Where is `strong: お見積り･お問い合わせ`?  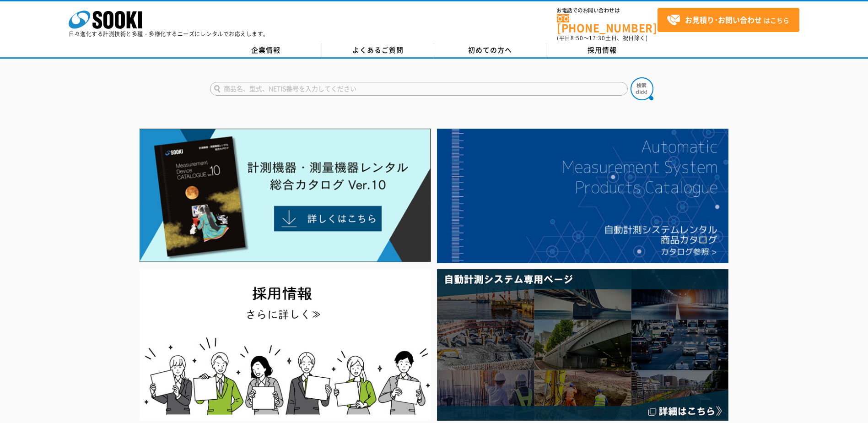 strong: お見積り･お問い合わせ is located at coordinates (723, 20).